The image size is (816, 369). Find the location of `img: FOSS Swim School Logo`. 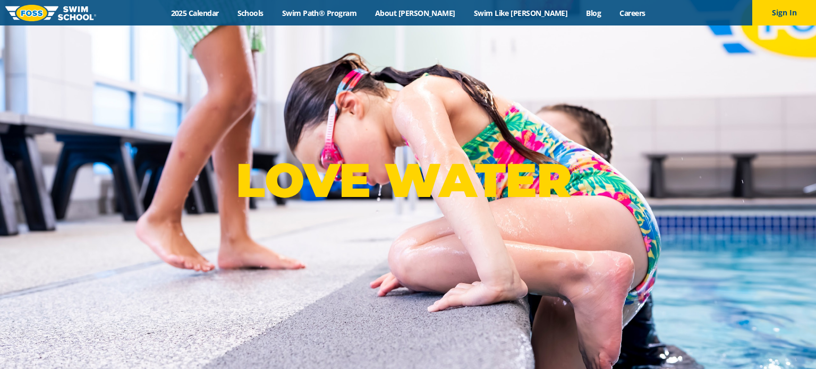

img: FOSS Swim School Logo is located at coordinates (50, 13).